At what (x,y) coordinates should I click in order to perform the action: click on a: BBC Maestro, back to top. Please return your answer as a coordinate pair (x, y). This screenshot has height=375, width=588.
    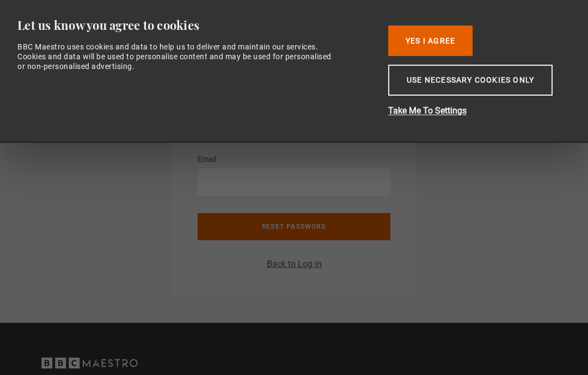
    Looking at the image, I should click on (89, 367).